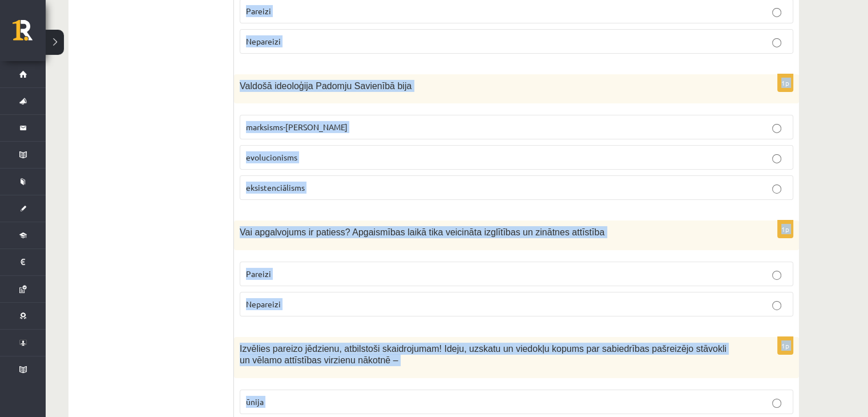 This screenshot has width=868, height=417. Describe the element at coordinates (483, 355) in the screenshot. I see `span: Izvēlies pareizo jēdzienu, atbilstoši skaidrojumam! Ideju, uzskatu un viedokļu kopums par sabiedr...` at that location.